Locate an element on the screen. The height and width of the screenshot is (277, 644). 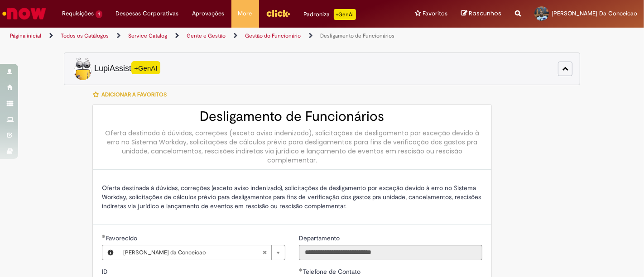
span: +GenAI is located at coordinates (146, 67).